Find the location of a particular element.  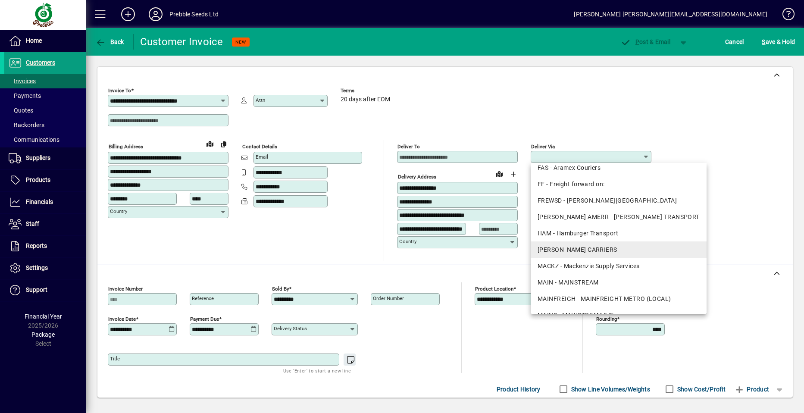

mat-label: Delivery status is located at coordinates (290, 328).